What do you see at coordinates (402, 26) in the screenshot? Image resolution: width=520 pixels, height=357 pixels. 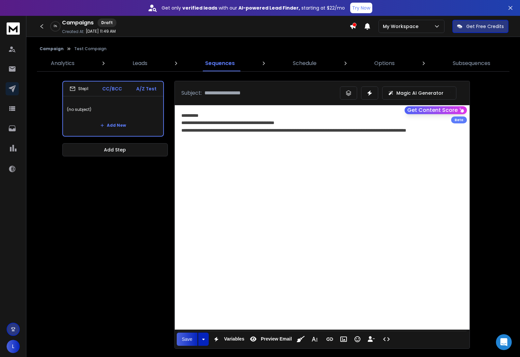 I see `p: My Workspace` at bounding box center [402, 26].